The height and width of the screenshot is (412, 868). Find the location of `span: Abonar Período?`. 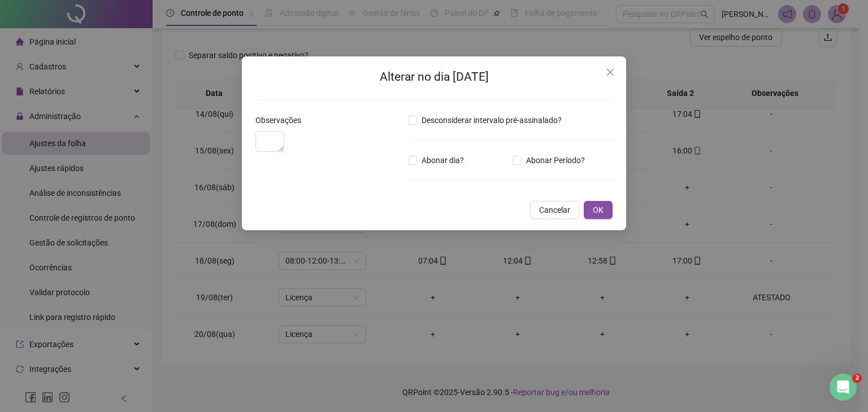

span: Abonar Período? is located at coordinates (556, 160).